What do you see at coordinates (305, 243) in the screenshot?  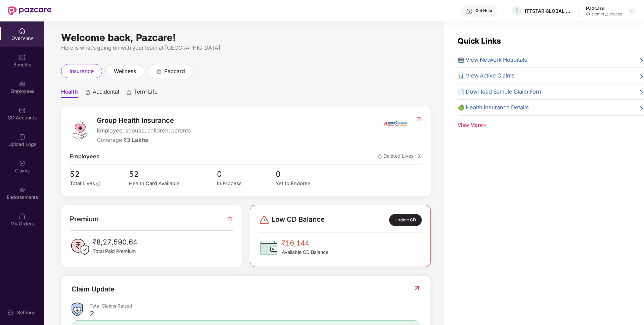 I see `span: ₹16,144` at bounding box center [305, 243].